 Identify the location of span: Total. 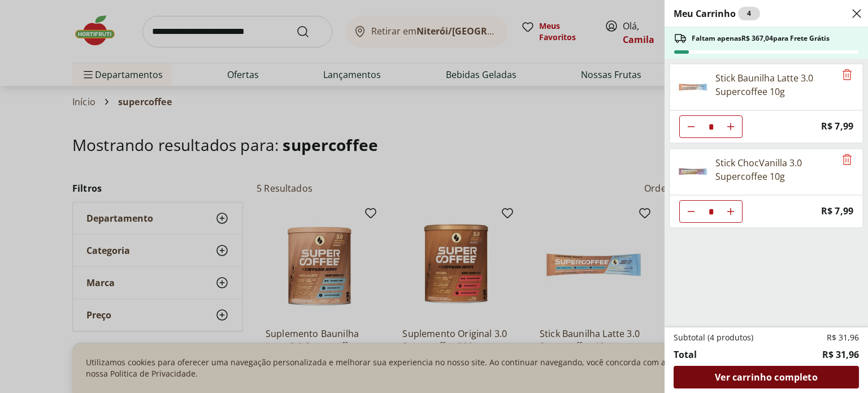
(685, 354).